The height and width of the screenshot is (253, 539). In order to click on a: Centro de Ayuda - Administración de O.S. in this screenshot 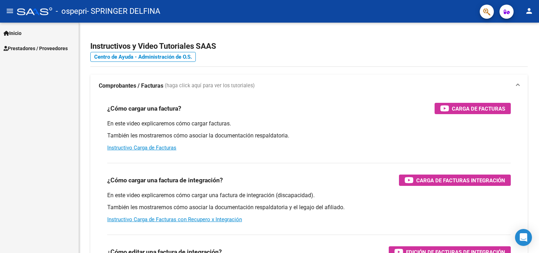, I will do `click(143, 57)`.